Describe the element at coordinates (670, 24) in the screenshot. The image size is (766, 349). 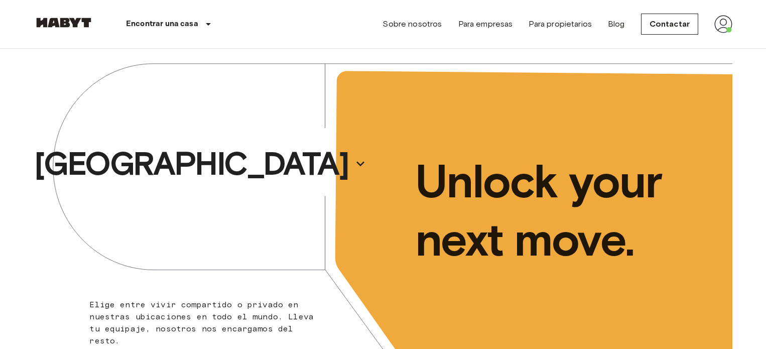
I see `a: Contactar` at that location.